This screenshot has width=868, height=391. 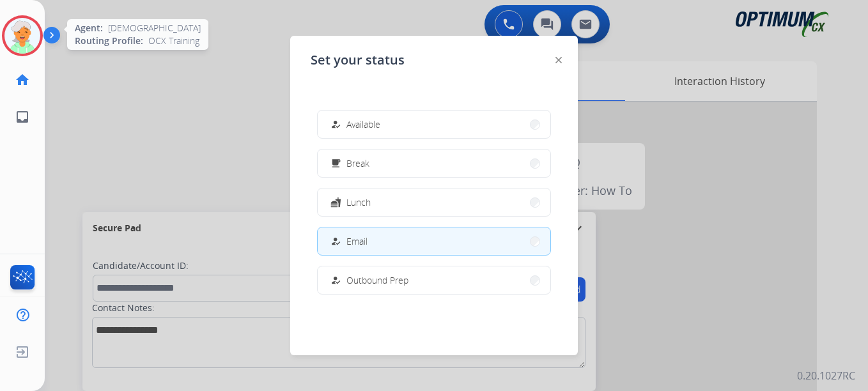 What do you see at coordinates (558, 60) in the screenshot?
I see `img: close-button` at bounding box center [558, 60].